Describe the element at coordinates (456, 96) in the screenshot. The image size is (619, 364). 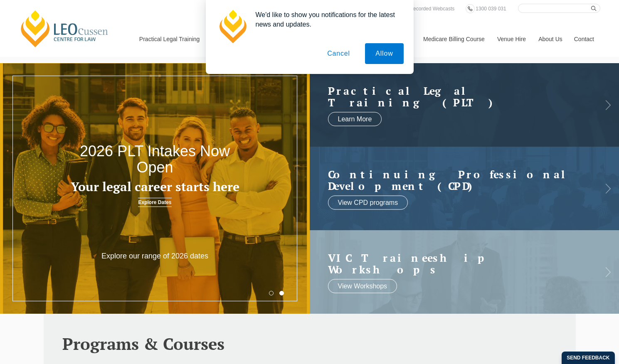
I see `h2: Practical Legal Training (PLT)` at that location.